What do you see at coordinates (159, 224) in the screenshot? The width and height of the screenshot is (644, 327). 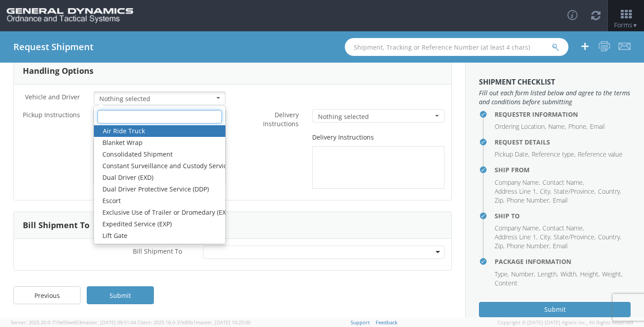 I see `a: Expedited Service (EXP)` at bounding box center [159, 224].